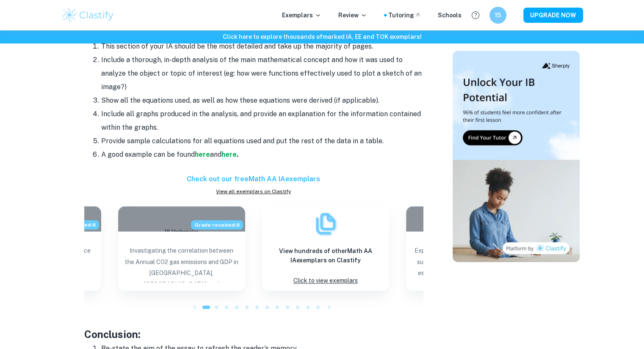 This screenshot has width=644, height=349. I want to click on h6: View hundreds of other Math AA IA exemplars on Clastify, so click(326, 256).